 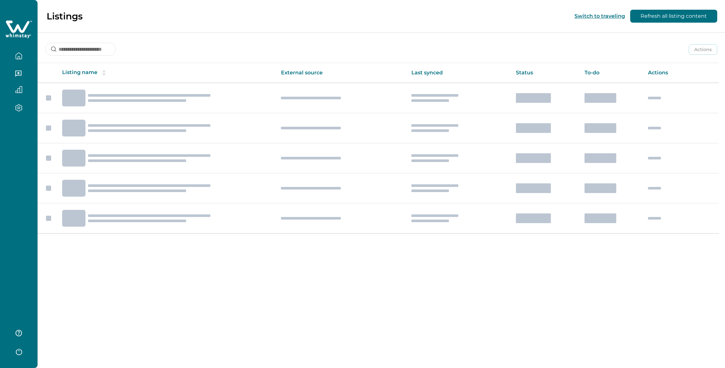 What do you see at coordinates (545, 73) in the screenshot?
I see `th: Status` at bounding box center [545, 73].